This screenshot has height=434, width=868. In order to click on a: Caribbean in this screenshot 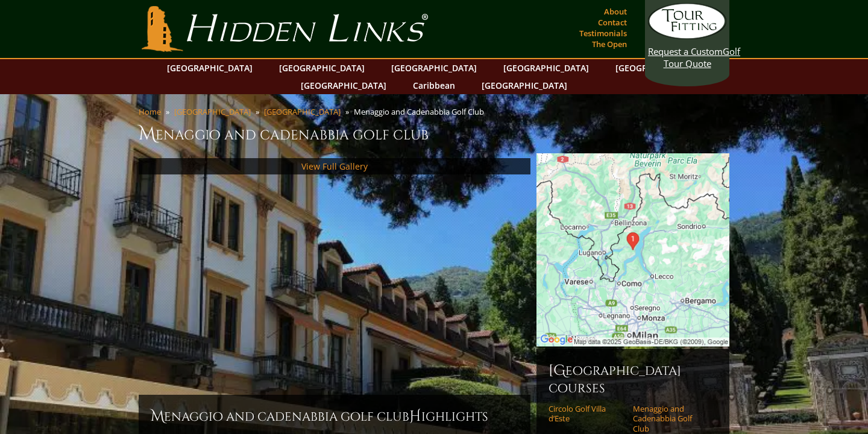, I will do `click(434, 85)`.